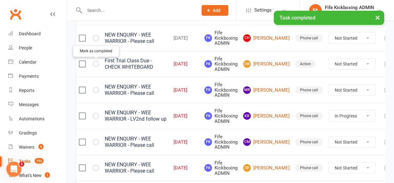  I want to click on div: Task completed, so click(329, 18).